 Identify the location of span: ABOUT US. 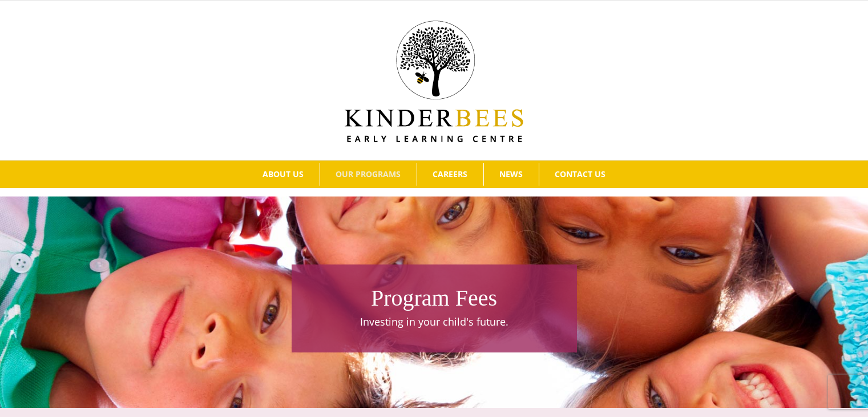
(283, 174).